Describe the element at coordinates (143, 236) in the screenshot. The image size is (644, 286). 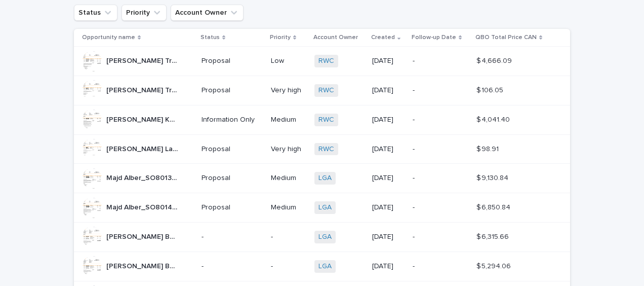
I see `p: Chris Burton_SO7996A_2025-08-26` at that location.